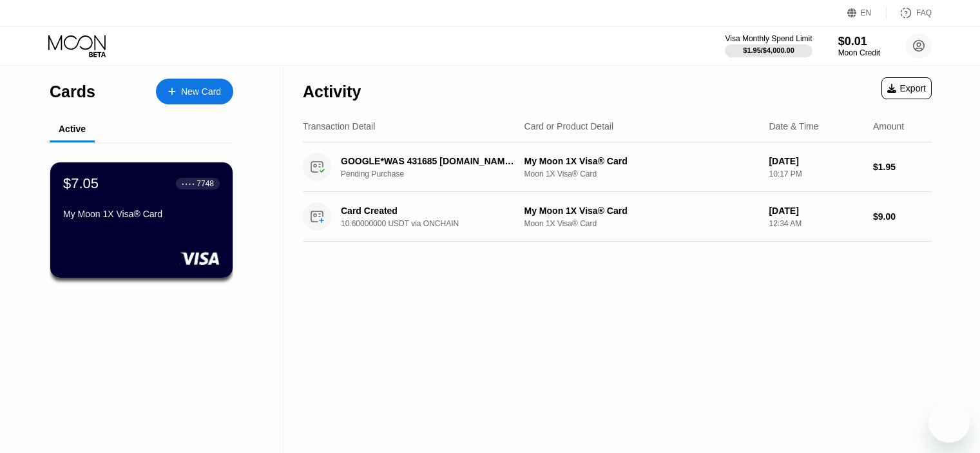 The image size is (980, 453). I want to click on div: Card Created, so click(429, 211).